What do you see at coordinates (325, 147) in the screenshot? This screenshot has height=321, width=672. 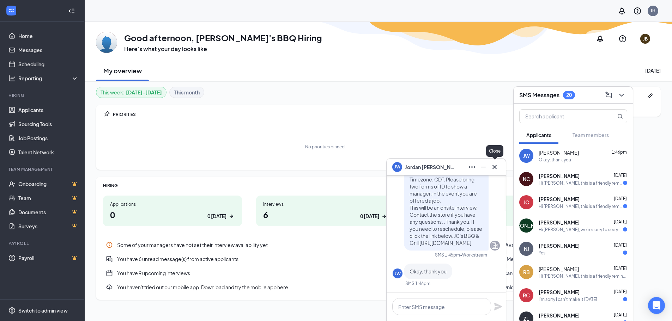 I see `div: No priorities pinned.` at bounding box center [325, 147].